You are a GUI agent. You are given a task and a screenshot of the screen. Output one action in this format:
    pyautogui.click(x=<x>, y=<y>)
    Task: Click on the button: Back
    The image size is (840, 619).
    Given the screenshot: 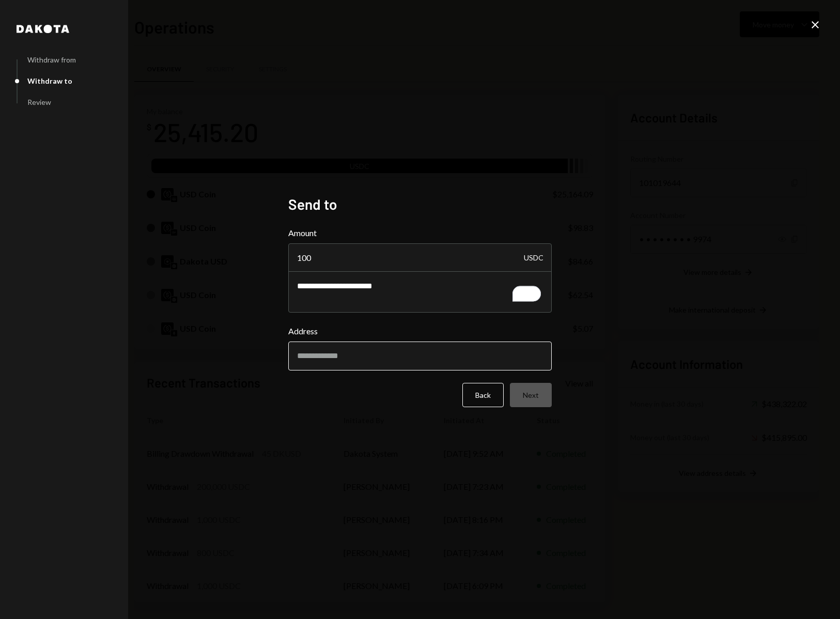 What is the action you would take?
    pyautogui.click(x=483, y=395)
    